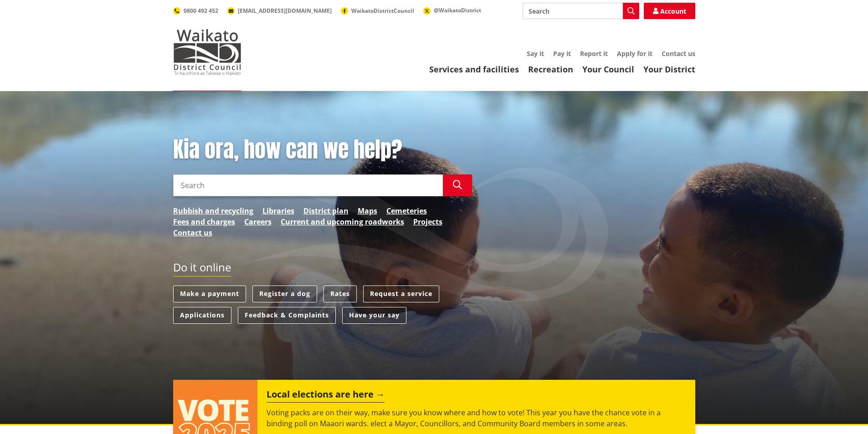 Image resolution: width=868 pixels, height=434 pixels. What do you see at coordinates (286, 315) in the screenshot?
I see `a: Feedback & Complaints` at bounding box center [286, 315].